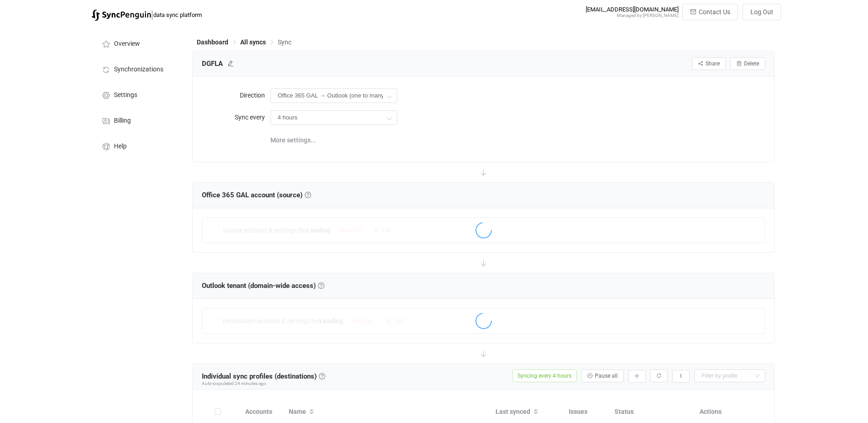 Image resolution: width=868 pixels, height=423 pixels. What do you see at coordinates (137, 69) in the screenshot?
I see `a: Synchronizations` at bounding box center [137, 69].